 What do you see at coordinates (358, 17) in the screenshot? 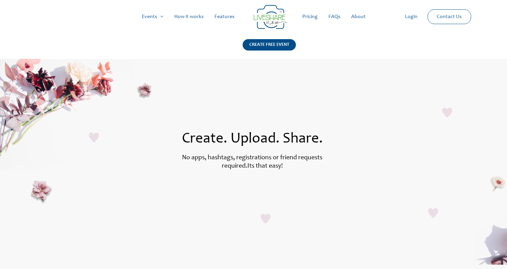
I see `a: About` at bounding box center [358, 17].